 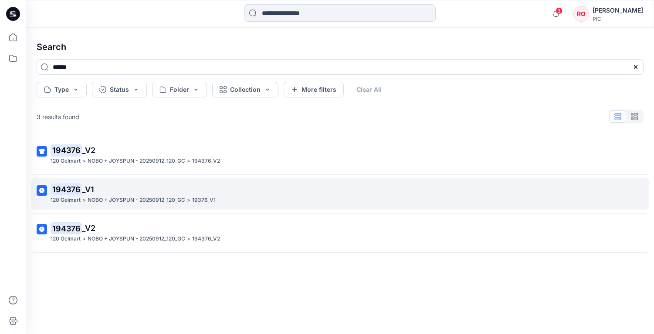 I want to click on button: Status, so click(x=119, y=90).